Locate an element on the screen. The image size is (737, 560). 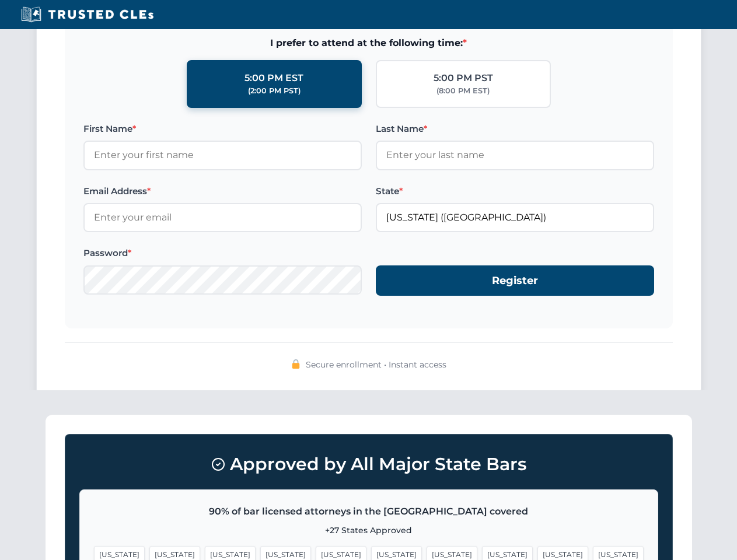
p: +27 States Approved is located at coordinates (368, 530).